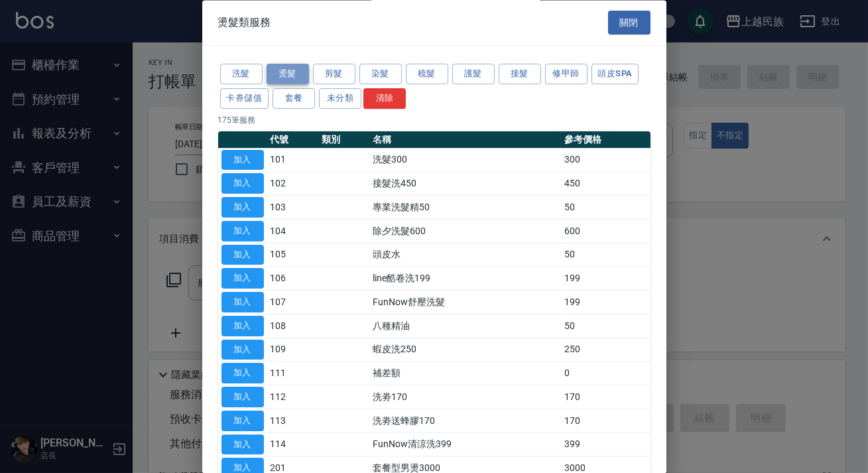 Image resolution: width=868 pixels, height=473 pixels. What do you see at coordinates (465, 421) in the screenshot?
I see `td: 洗劵送蜂膠170` at bounding box center [465, 421].